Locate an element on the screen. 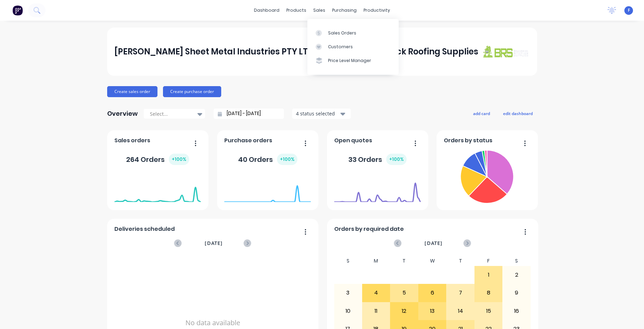  button: 4 status selected is located at coordinates (322, 113).